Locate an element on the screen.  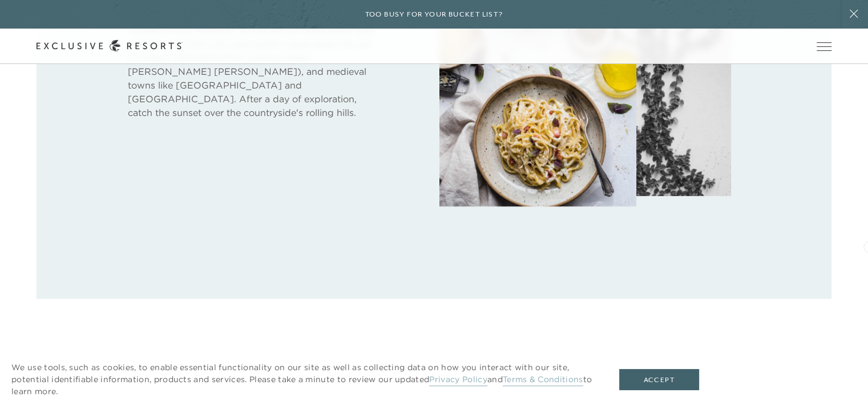
h6: Too busy for your bucket list? is located at coordinates (434, 14).